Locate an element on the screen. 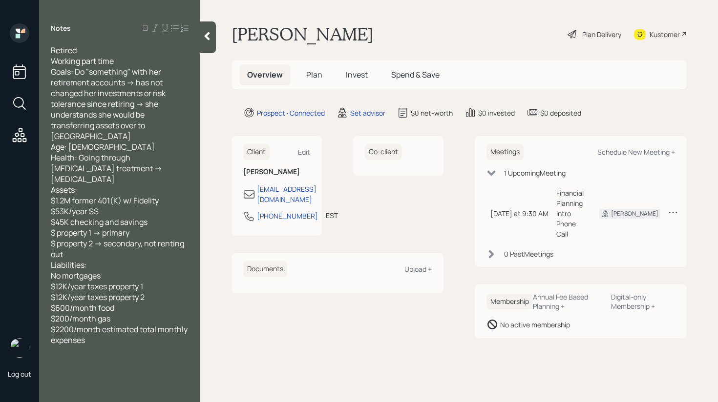 The width and height of the screenshot is (718, 402). span: Assets: is located at coordinates (64, 190).